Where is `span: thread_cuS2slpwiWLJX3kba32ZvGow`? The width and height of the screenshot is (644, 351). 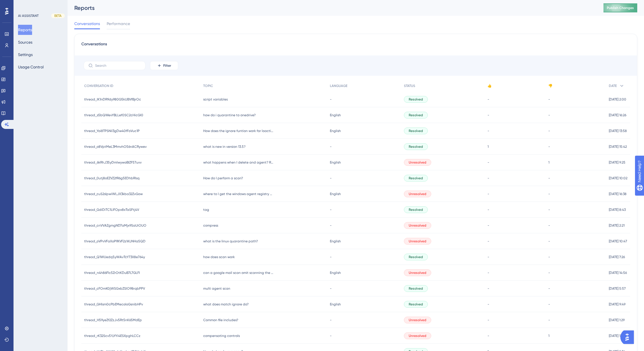 span: thread_cuS2slpwiWLJX3kba32ZvGow is located at coordinates (113, 194).